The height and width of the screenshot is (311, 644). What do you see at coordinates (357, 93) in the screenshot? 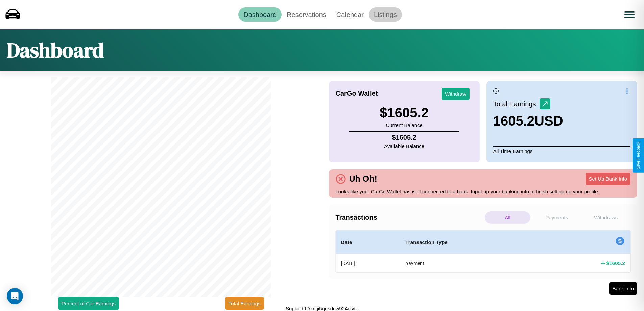
I see `h4: CarGo Wallet` at bounding box center [357, 93].